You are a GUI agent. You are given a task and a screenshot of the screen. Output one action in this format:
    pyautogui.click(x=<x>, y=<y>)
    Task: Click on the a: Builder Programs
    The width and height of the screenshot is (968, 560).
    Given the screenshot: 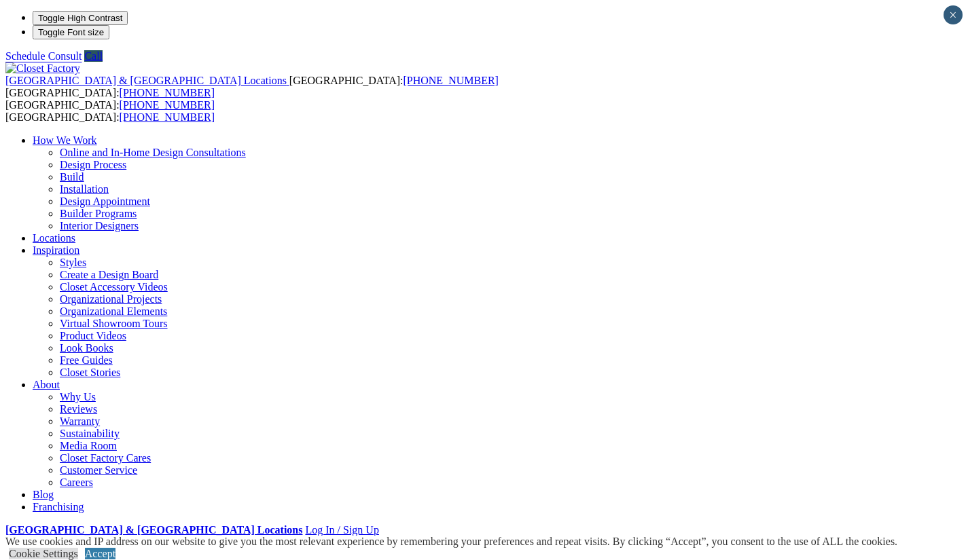 What is the action you would take?
    pyautogui.click(x=98, y=214)
    